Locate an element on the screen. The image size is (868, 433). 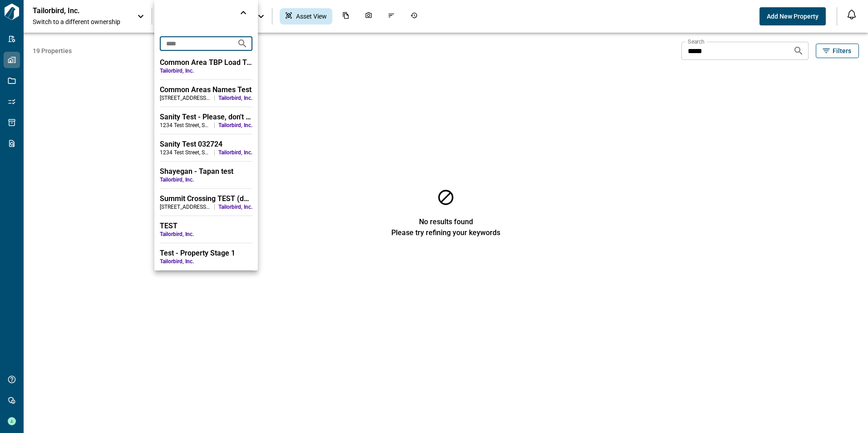
div: Shayegan - Tapan test is located at coordinates (206, 171).